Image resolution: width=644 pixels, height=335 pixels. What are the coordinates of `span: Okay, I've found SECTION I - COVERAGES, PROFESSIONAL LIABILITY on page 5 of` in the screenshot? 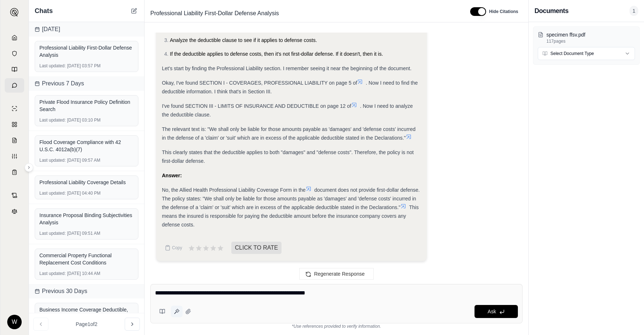 It's located at (259, 83).